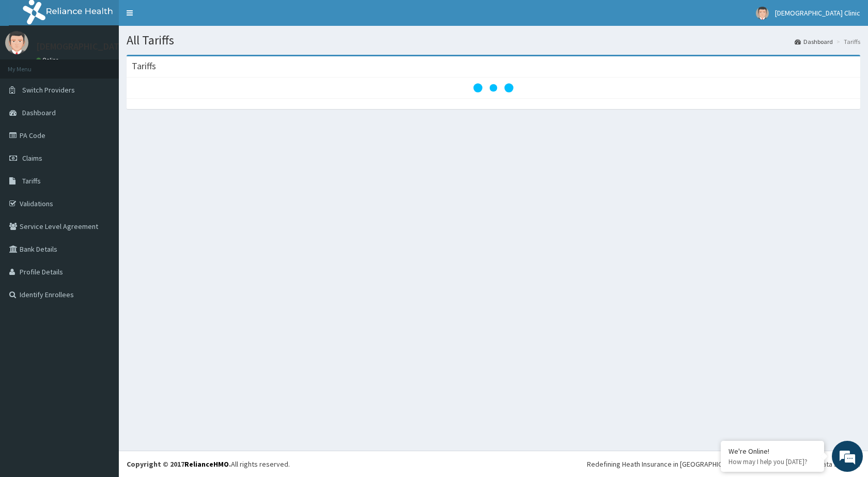  I want to click on a: RelianceHMO, so click(206, 464).